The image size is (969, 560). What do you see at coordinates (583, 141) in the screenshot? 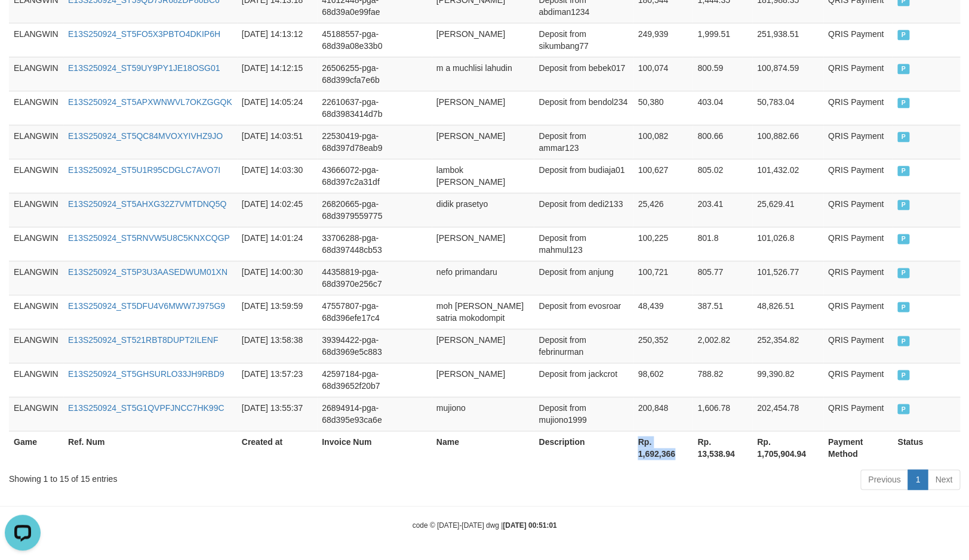
I see `td: Deposit from ammar123` at bounding box center [583, 141].